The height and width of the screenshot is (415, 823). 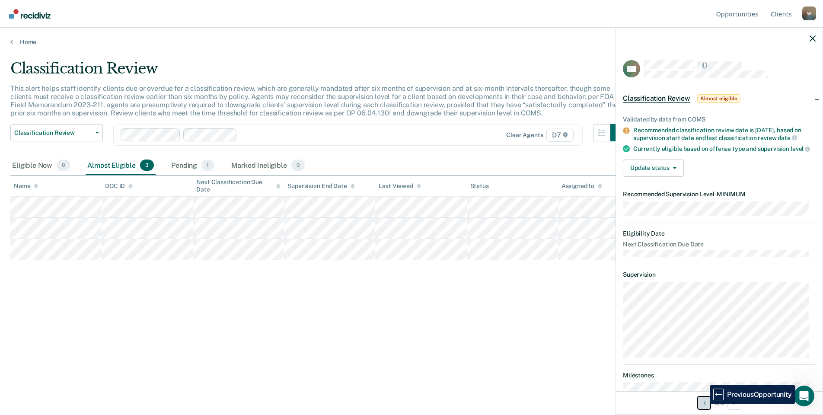 What do you see at coordinates (479, 186) in the screenshot?
I see `div: Status` at bounding box center [479, 186].